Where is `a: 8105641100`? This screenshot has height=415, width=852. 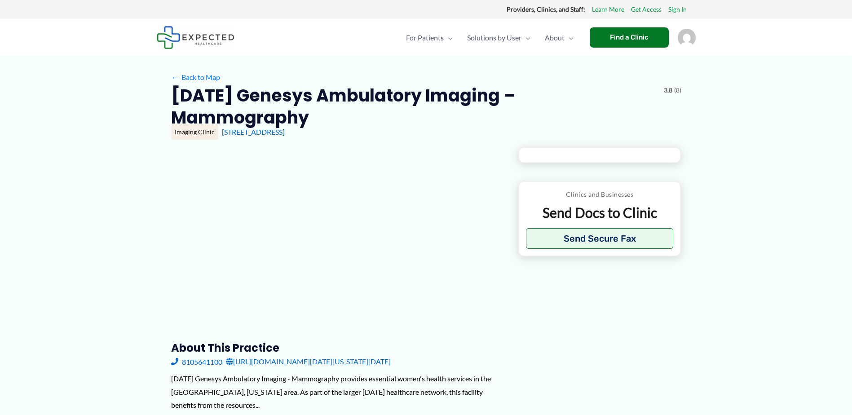
a: 8105641100 is located at coordinates (197, 362).